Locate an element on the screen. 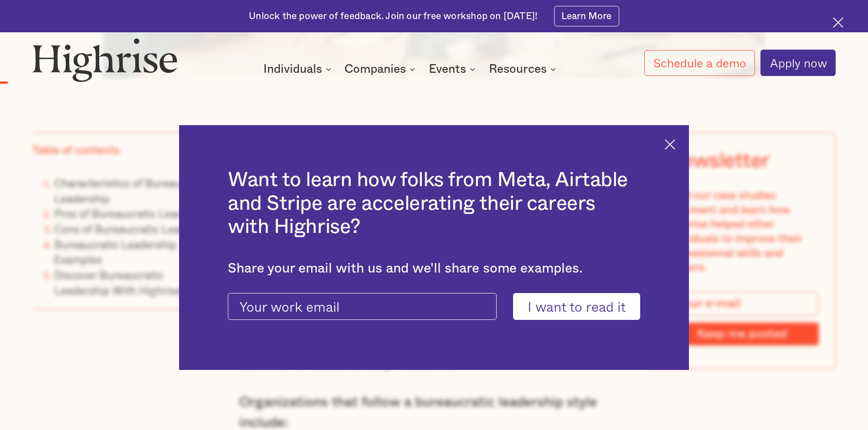 The width and height of the screenshot is (868, 430). a: Learn More is located at coordinates (586, 16).